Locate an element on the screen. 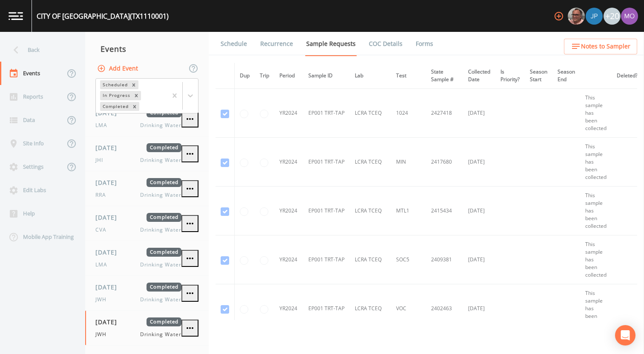 The height and width of the screenshot is (354, 644). button: Notes to Sampler is located at coordinates (601, 46).